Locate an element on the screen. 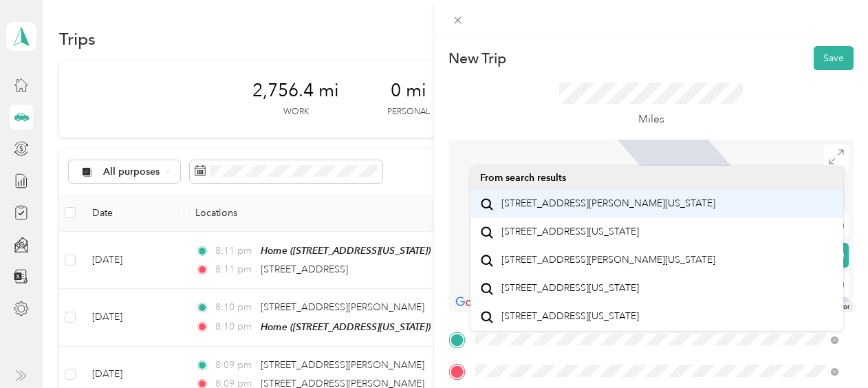 The image size is (868, 388). p: Miles is located at coordinates (652, 119).